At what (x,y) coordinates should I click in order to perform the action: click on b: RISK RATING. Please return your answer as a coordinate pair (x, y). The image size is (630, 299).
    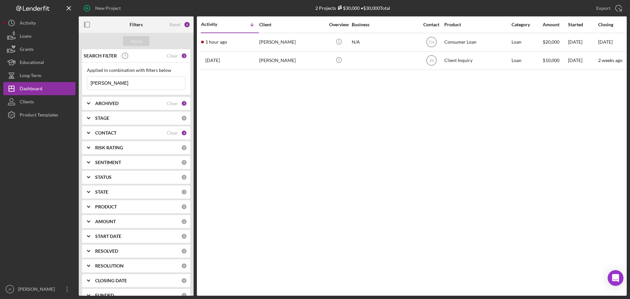
    Looking at the image, I should click on (109, 148).